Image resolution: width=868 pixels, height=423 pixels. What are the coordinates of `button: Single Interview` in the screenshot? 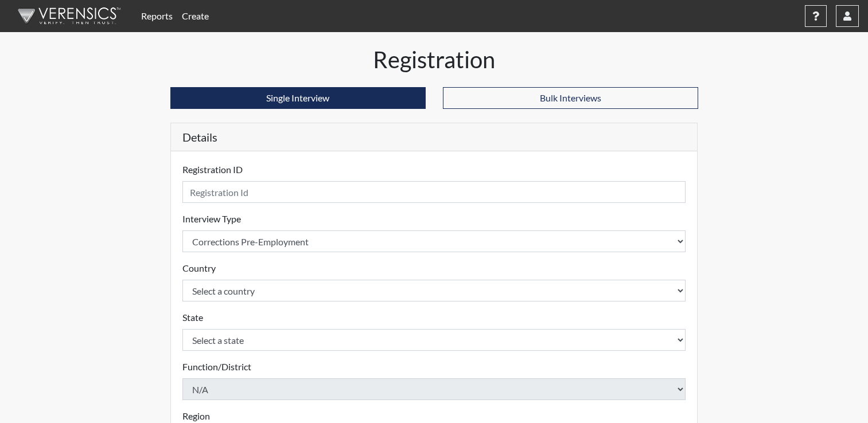 It's located at (298, 98).